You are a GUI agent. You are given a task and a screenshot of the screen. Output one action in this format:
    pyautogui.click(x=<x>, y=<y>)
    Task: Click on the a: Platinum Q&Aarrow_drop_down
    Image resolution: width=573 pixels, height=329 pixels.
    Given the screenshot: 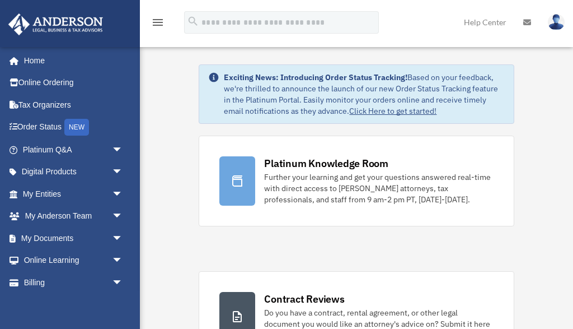 What is the action you would take?
    pyautogui.click(x=74, y=149)
    